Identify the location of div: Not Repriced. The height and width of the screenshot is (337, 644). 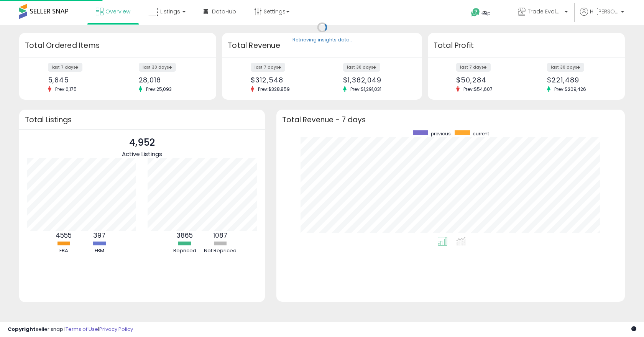
(220, 251).